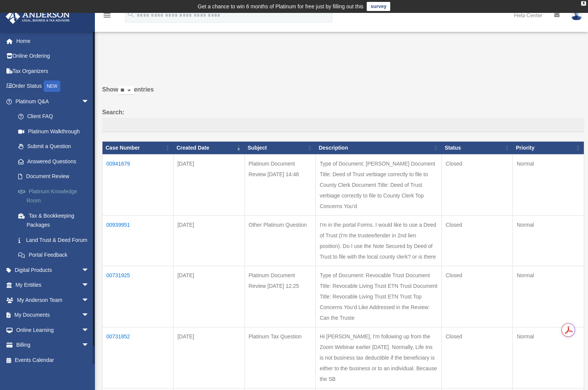 The image size is (588, 390). Describe the element at coordinates (280, 148) in the screenshot. I see `th: Subject: activate to sort column ascending` at that location.